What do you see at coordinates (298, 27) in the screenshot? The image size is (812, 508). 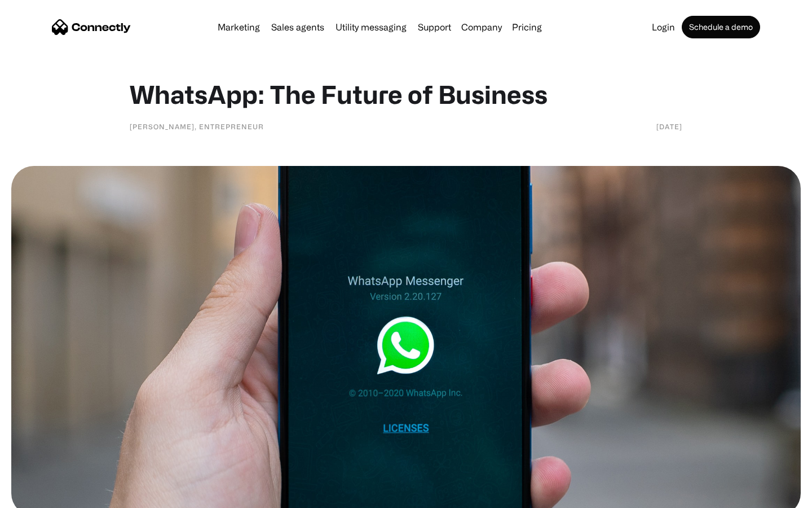 I see `a: Sales agents` at bounding box center [298, 27].